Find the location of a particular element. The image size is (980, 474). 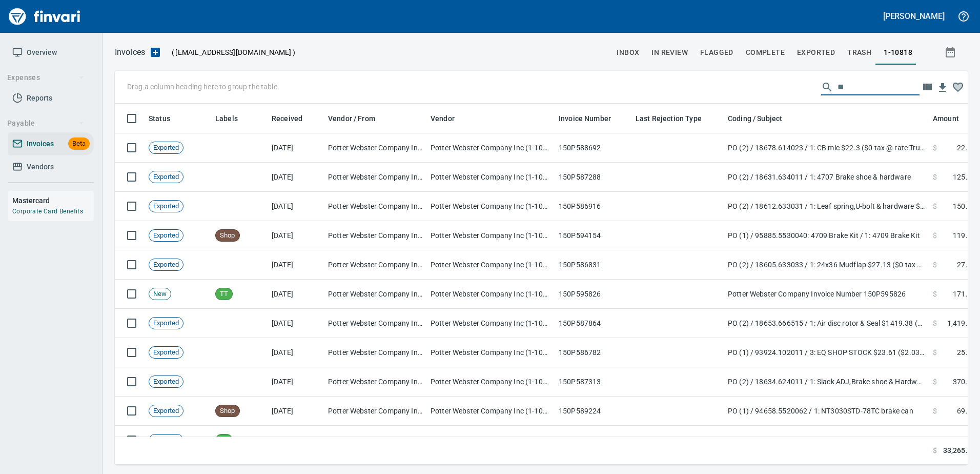

td: PO (2) / 18612.633031 / 1: Leaf spring,U-bolt & hardware $0 ($0 tax @ rate Trucking) is located at coordinates (826, 206).